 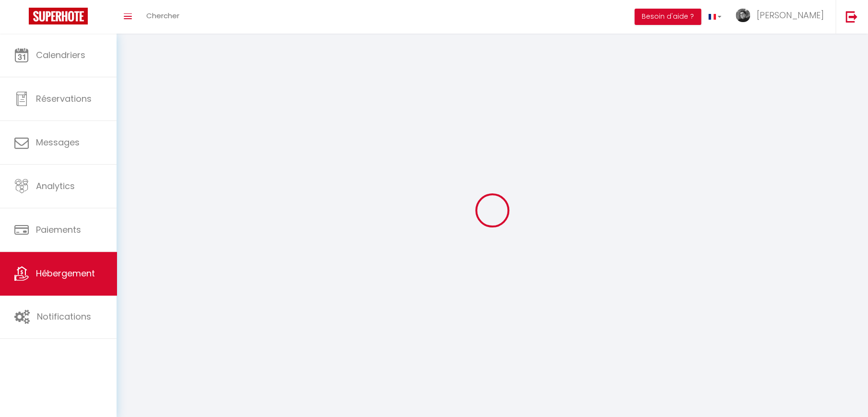 I want to click on span: Messages, so click(x=58, y=142).